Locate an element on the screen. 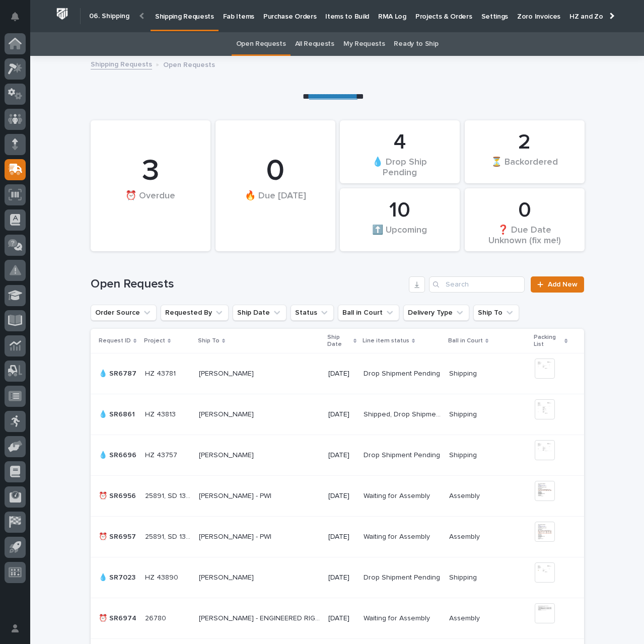 This screenshot has width=644, height=644. button: Order Source is located at coordinates (123, 313).